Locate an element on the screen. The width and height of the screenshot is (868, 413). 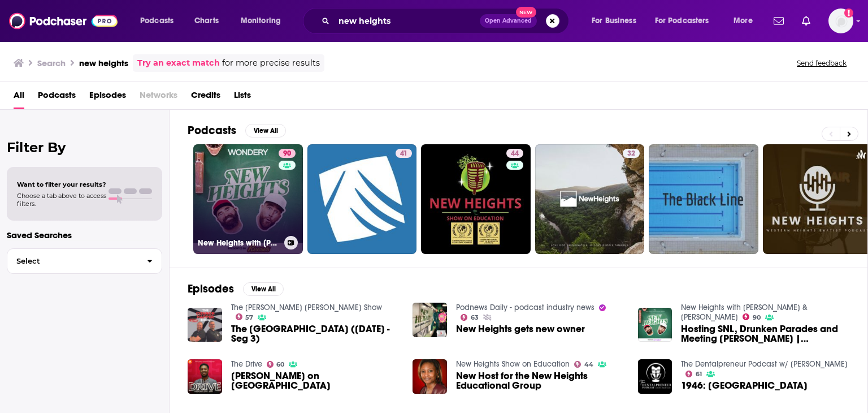
a: The Drive is located at coordinates (246, 363).